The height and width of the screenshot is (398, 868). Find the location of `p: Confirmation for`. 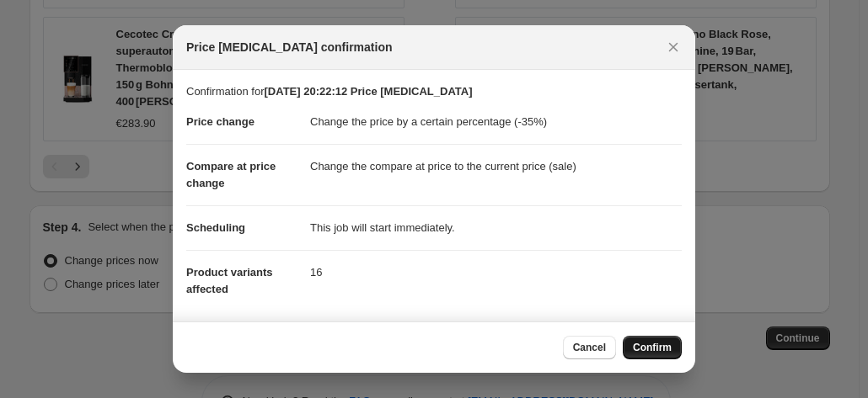

p: Confirmation for is located at coordinates (434, 92).